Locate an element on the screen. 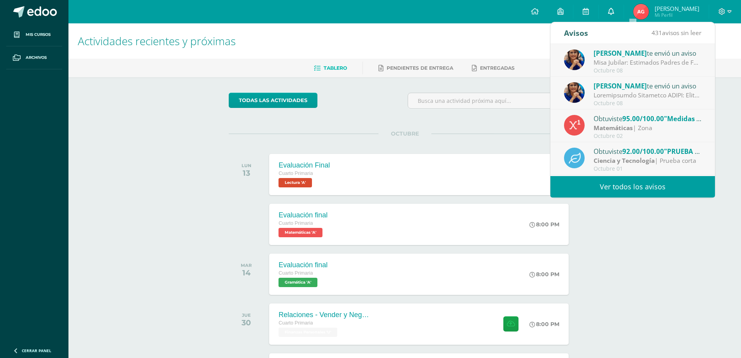 The width and height of the screenshot is (741, 358). a: Entregadas is located at coordinates (493, 68).